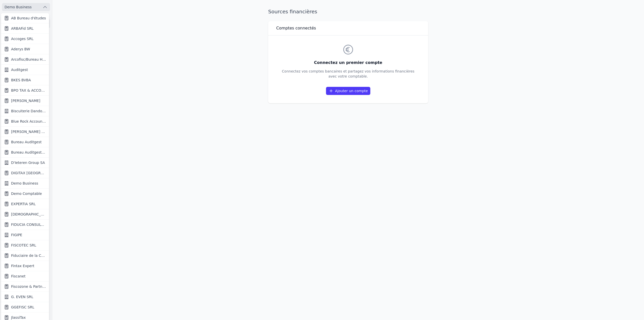  What do you see at coordinates (22, 297) in the screenshot?
I see `span: G. EVEN SRL` at bounding box center [22, 297].